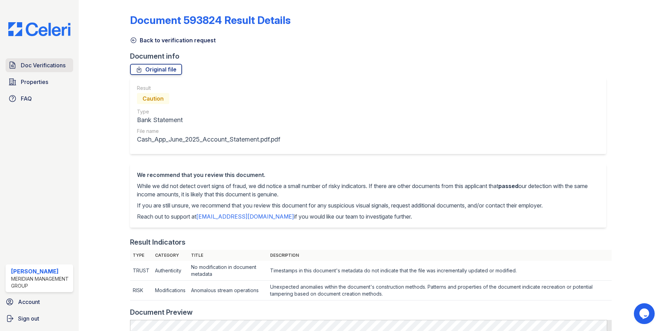 This screenshot has height=331, width=663. What do you see at coordinates (141, 290) in the screenshot?
I see `td: RISK` at bounding box center [141, 290].